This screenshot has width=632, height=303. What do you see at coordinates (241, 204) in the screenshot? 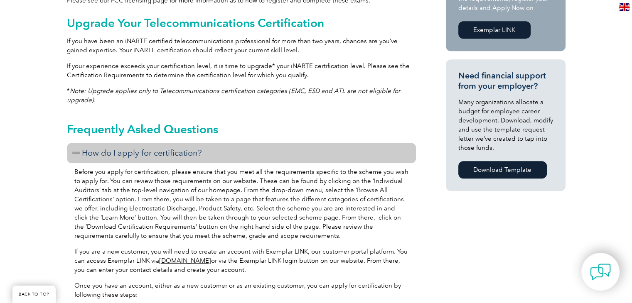
I see `p: Before you apply for certification, please ensure that you meet all the requirements specific to ...` at bounding box center [241, 204].